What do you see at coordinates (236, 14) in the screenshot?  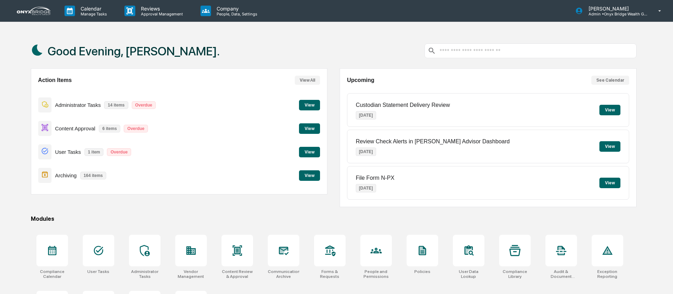 I see `p: People, Data, Settings` at bounding box center [236, 14].